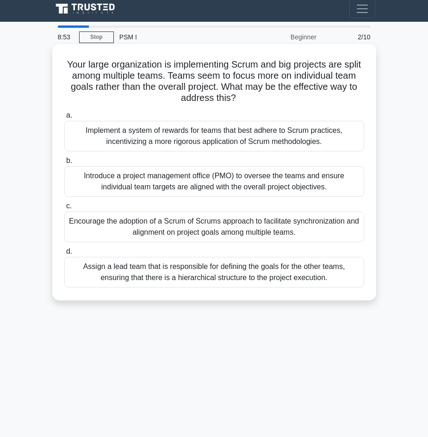  I want to click on h5: Your large organization is implementing Scrum and big projects are split among multiple teams. Te..., so click(214, 81).